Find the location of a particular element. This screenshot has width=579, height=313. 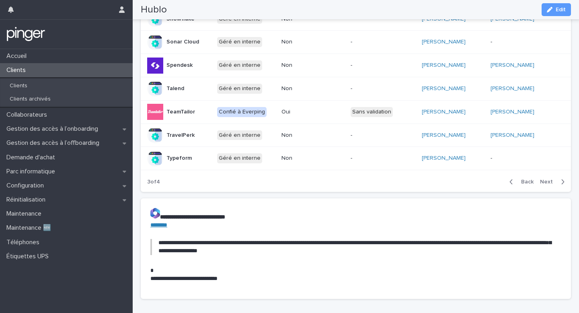

p: Étiquettes UPS is located at coordinates (29, 256).